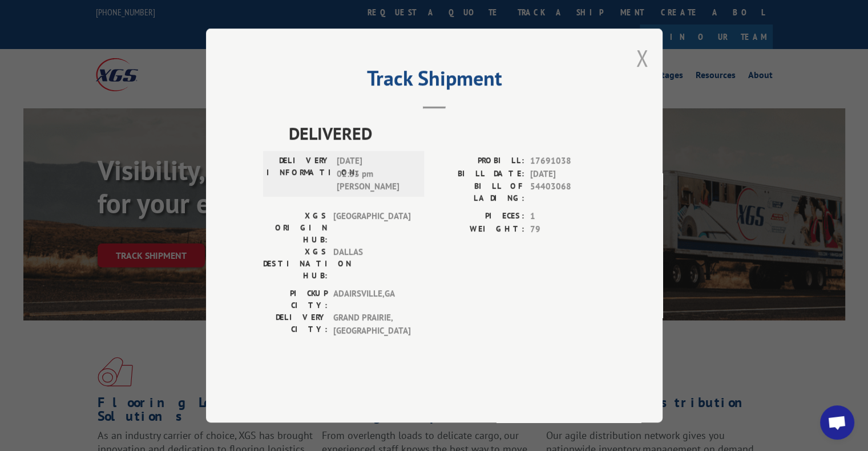  I want to click on span: 54403068, so click(568, 192).